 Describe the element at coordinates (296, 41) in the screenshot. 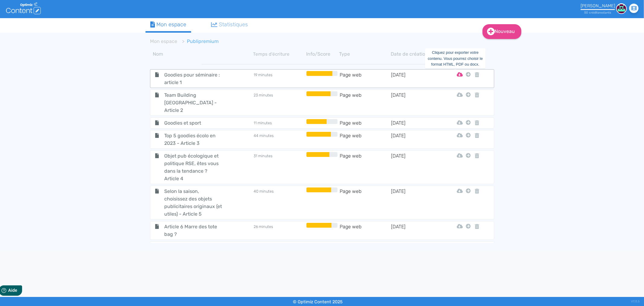

I see `nav: breadcrumb` at that location.